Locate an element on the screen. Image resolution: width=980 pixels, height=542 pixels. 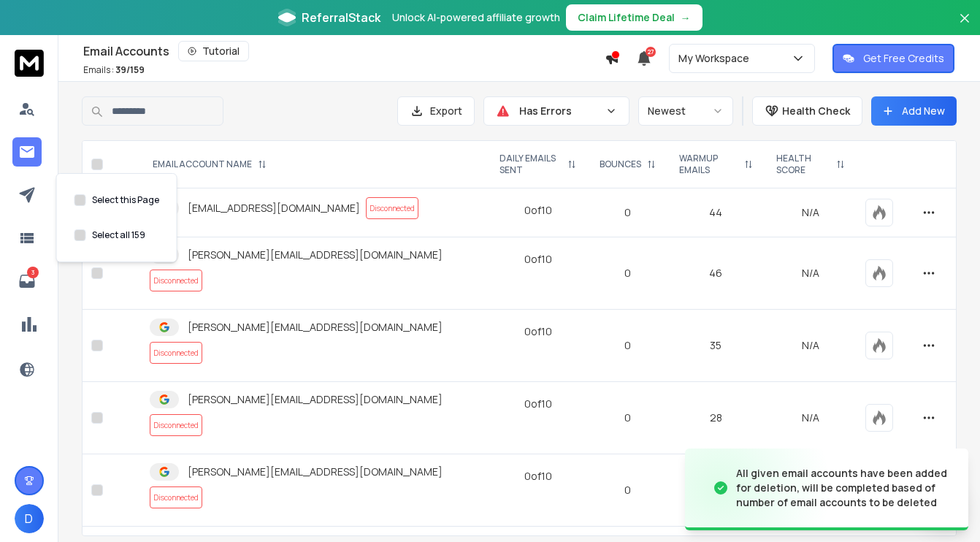
button: Get Free Credits is located at coordinates (893, 58).